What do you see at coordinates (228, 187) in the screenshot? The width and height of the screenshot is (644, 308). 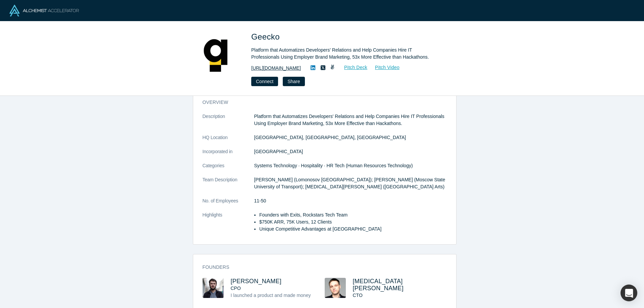 I see `dt: Team Description` at bounding box center [228, 187].